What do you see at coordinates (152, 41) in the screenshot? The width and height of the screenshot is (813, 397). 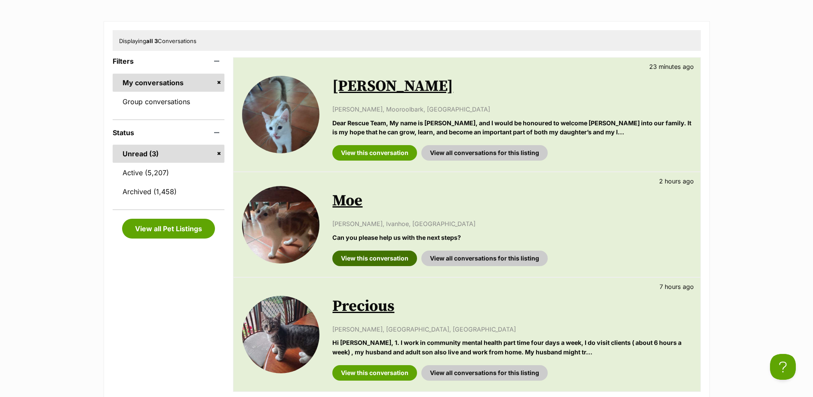 I see `strong: all 3` at bounding box center [152, 41].